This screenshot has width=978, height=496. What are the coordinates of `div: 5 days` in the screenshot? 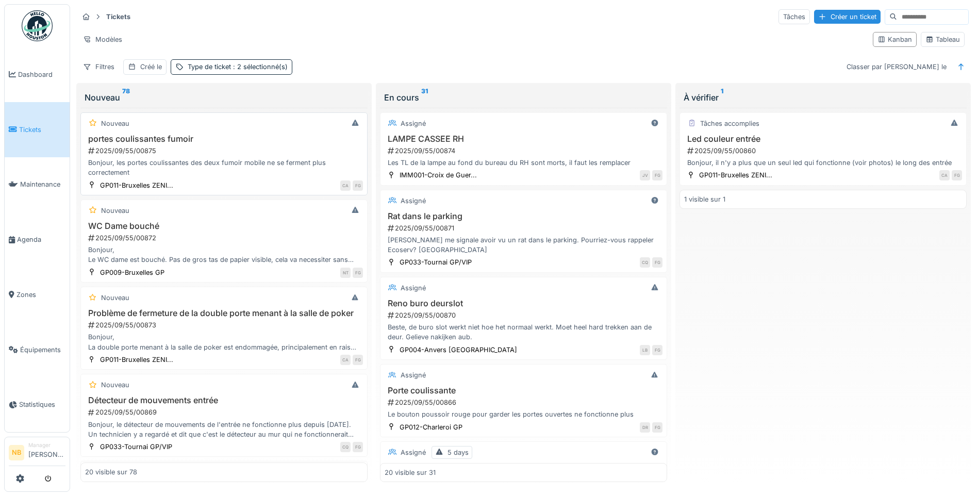 It's located at (458, 452).